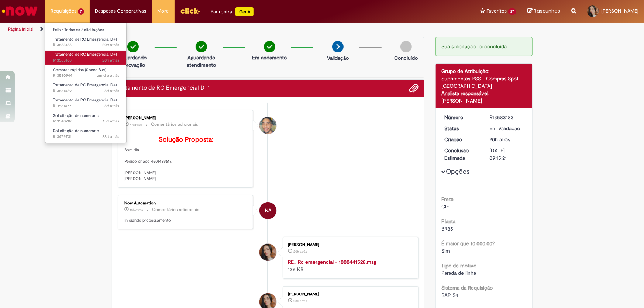  What do you see at coordinates (448, 229) in the screenshot?
I see `span: BR35` at bounding box center [448, 229].